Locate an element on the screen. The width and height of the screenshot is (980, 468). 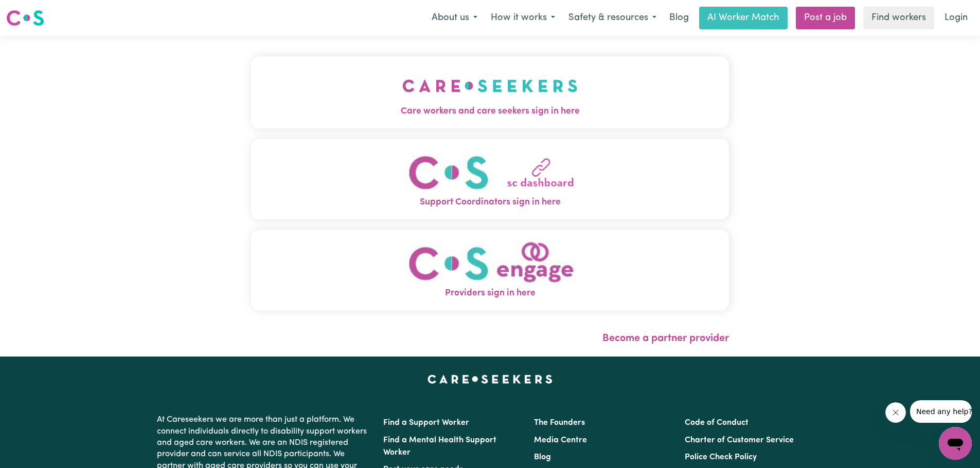
a: Post a job is located at coordinates (825, 18).